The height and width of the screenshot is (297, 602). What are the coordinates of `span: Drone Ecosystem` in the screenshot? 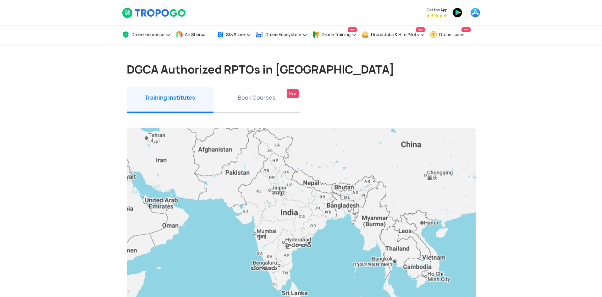 It's located at (283, 35).